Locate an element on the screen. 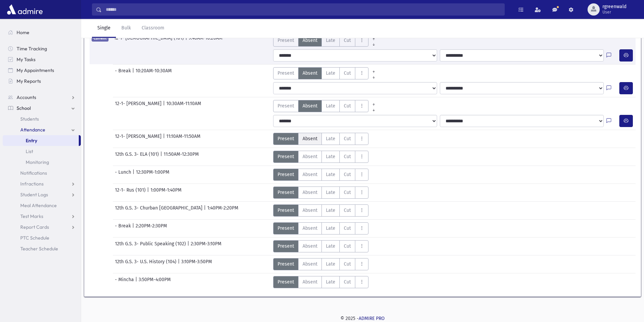  span: My Reports is located at coordinates (29, 81).